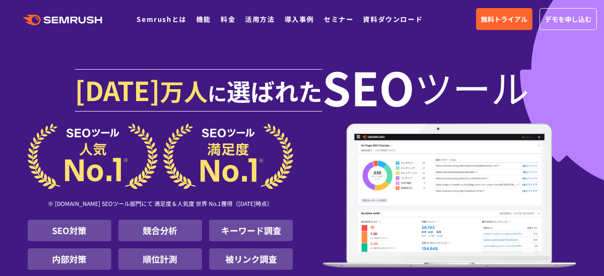 The image size is (604, 276). I want to click on li: 競合分析, so click(160, 231).